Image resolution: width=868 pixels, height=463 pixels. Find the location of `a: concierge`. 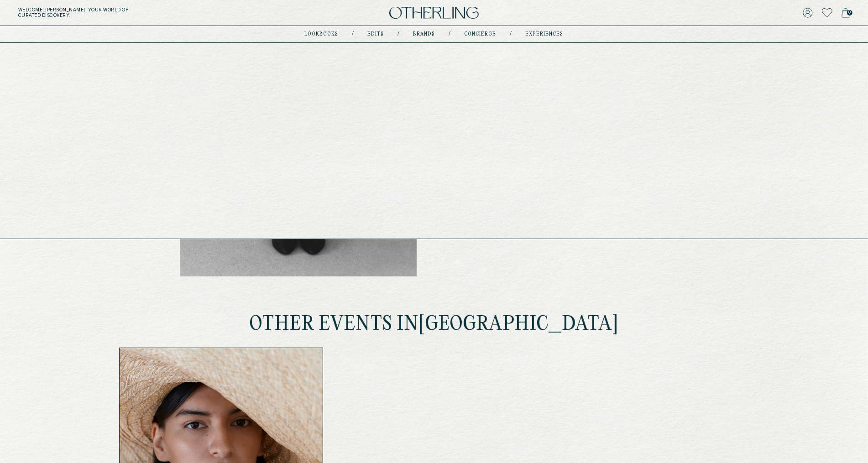

a: concierge is located at coordinates (481, 34).